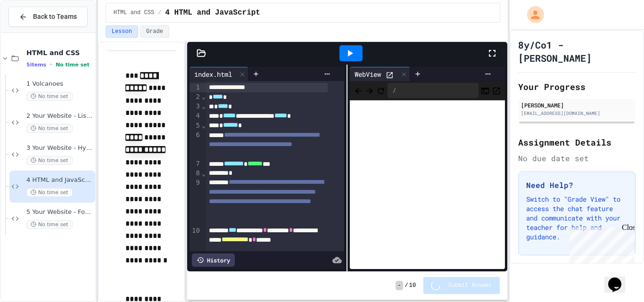  What do you see at coordinates (576, 218) in the screenshot?
I see `p: Switch to "Grade View" to access the chat feature and communicate with your teacher for help and ...` at bounding box center [576, 218].